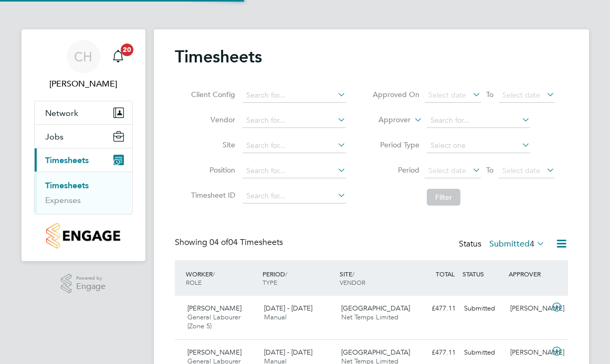 Image resolution: width=610 pixels, height=364 pixels. Describe the element at coordinates (91, 278) in the screenshot. I see `span: Powered by` at that location.